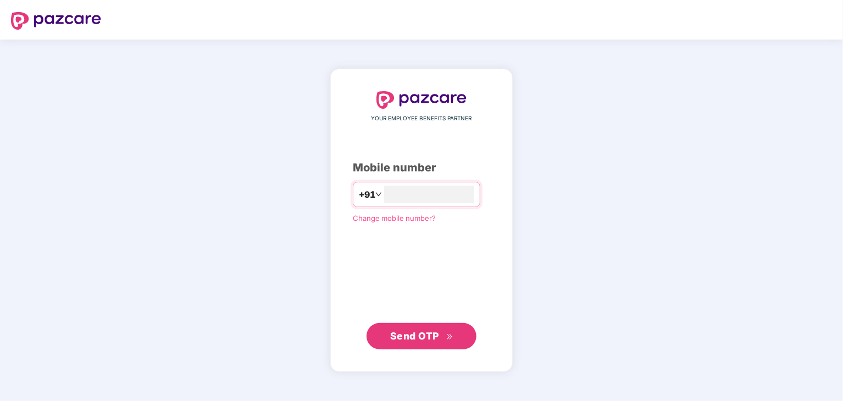  I want to click on span: YOUR EMPLOYEE BENEFITS PARTNER, so click(421, 119).